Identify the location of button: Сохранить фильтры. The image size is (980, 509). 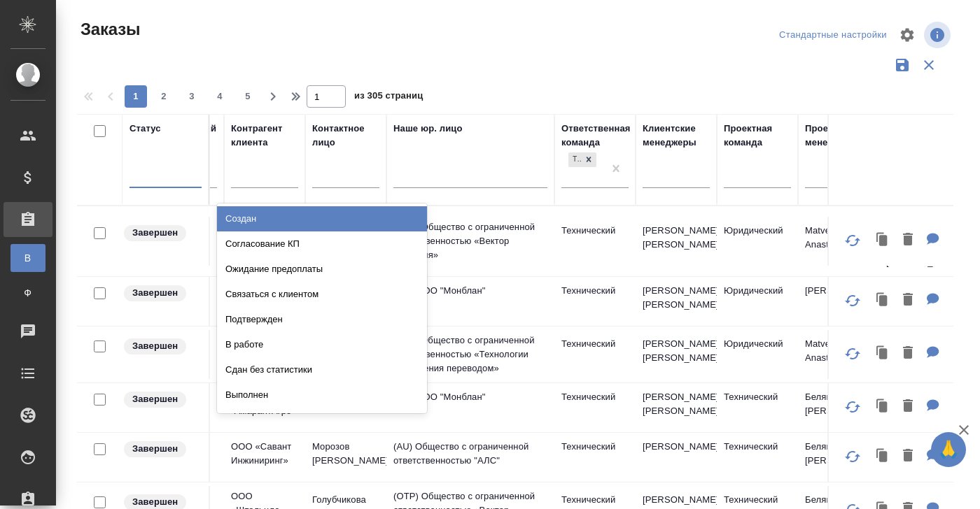
(903, 65).